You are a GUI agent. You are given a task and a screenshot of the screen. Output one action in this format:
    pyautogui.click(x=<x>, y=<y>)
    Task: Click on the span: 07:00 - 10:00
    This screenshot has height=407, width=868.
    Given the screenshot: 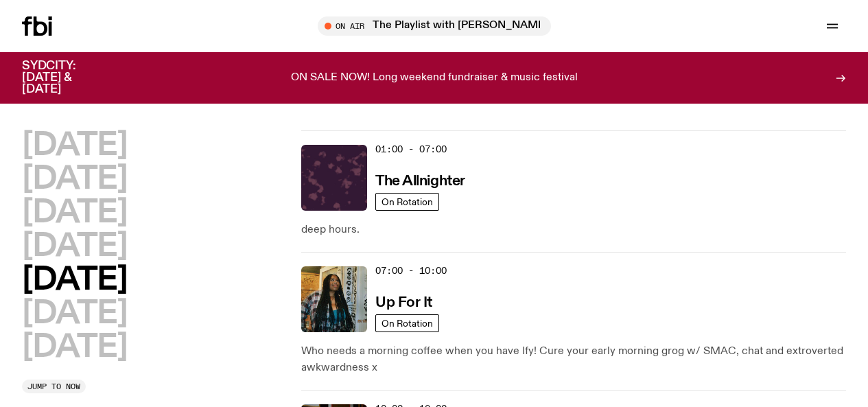 What is the action you would take?
    pyautogui.click(x=411, y=271)
    